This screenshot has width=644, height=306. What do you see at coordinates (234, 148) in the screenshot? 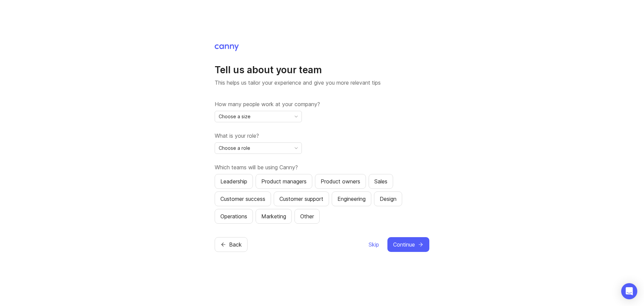
I see `span: Choose a role` at bounding box center [234, 148].